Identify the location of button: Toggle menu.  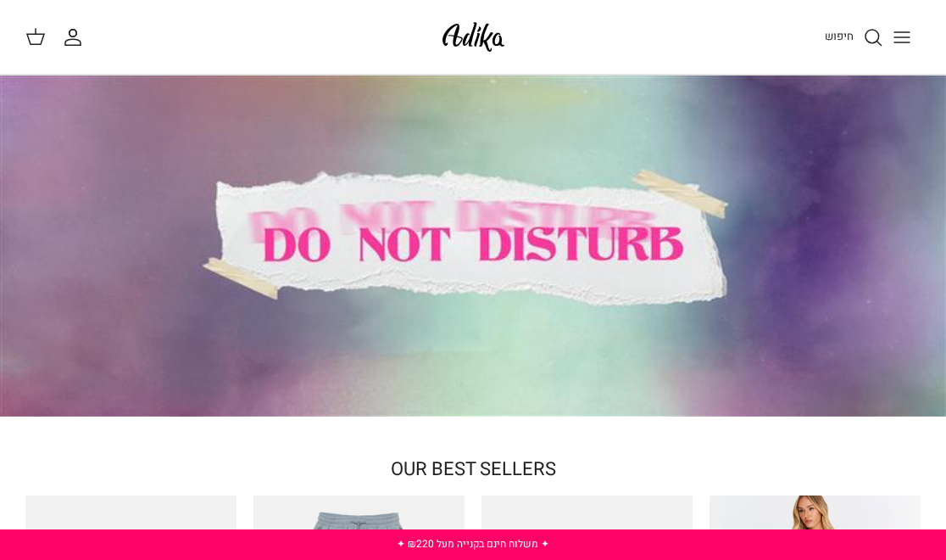
(902, 37).